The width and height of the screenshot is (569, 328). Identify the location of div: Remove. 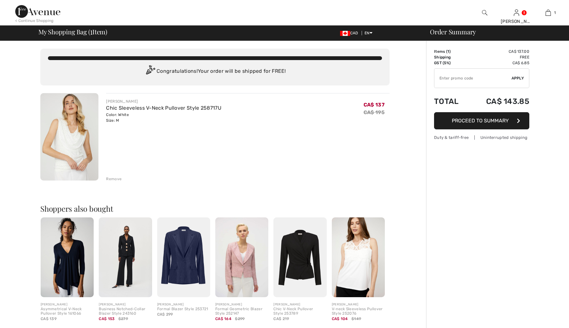
(114, 179).